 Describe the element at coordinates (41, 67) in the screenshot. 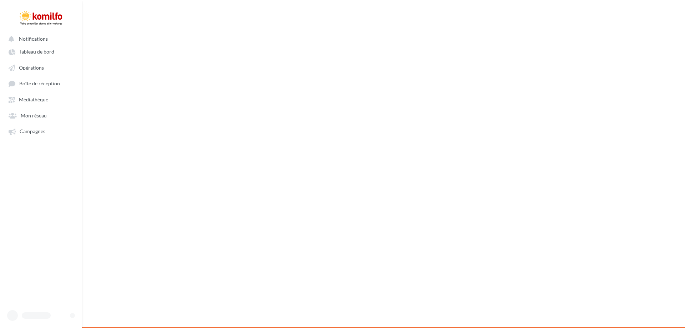

I see `a: Opérations` at that location.